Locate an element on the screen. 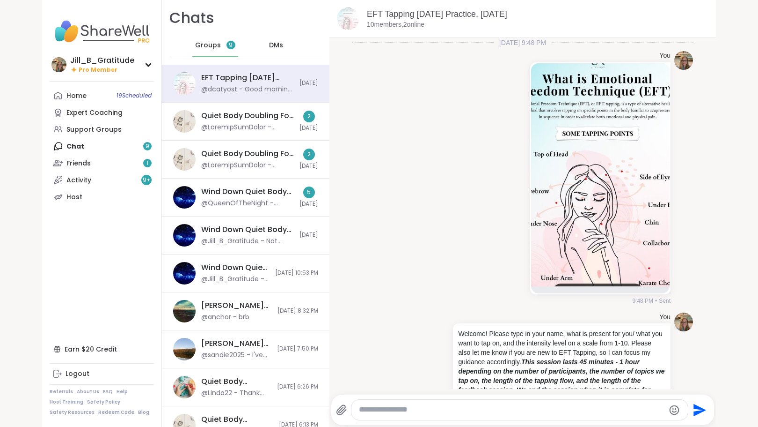  a: Safety Policy is located at coordinates (103, 402).